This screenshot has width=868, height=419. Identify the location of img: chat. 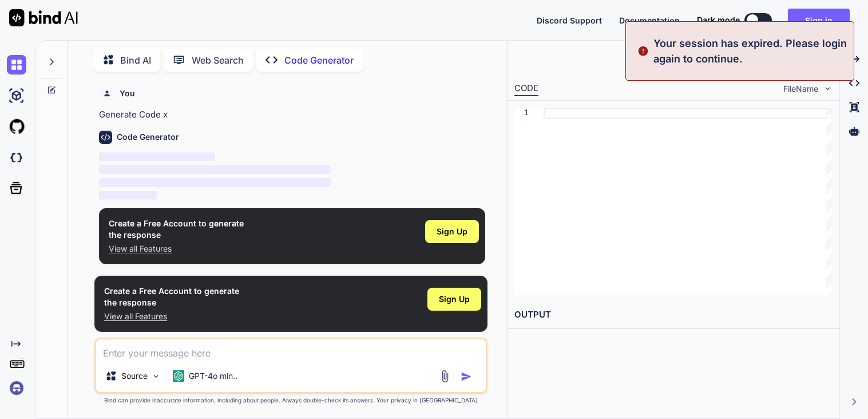
(16, 65).